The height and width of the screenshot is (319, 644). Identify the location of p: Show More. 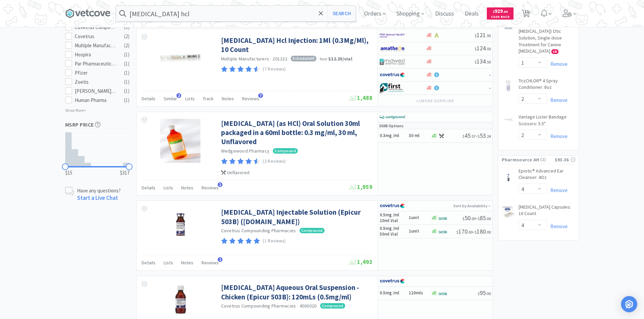
(76, 109).